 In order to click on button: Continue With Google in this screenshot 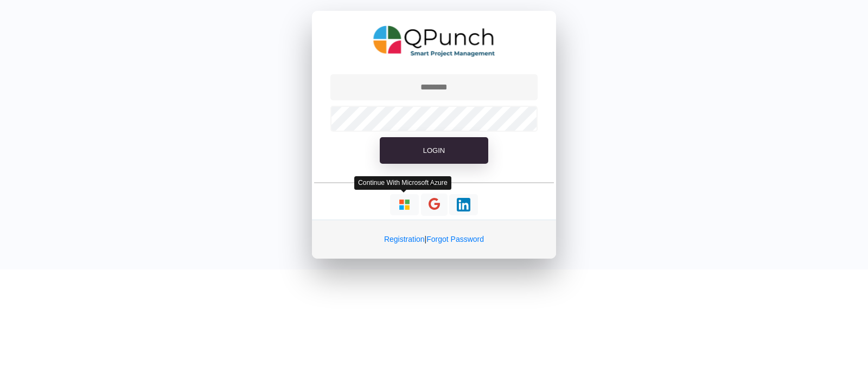, I will do `click(434, 205)`.